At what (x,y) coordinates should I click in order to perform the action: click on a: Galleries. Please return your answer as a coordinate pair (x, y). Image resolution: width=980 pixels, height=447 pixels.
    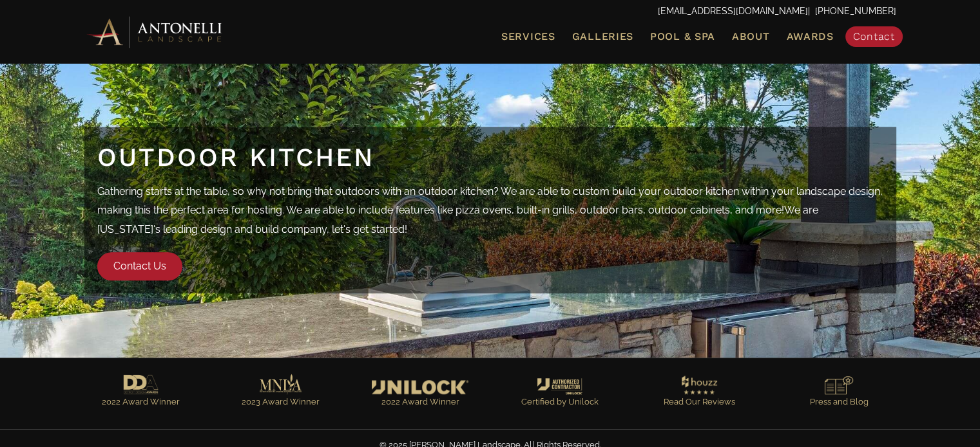
    Looking at the image, I should click on (602, 37).